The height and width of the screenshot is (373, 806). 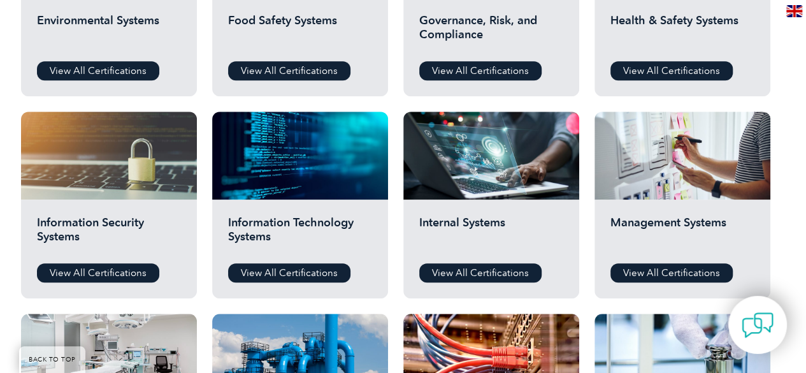 What do you see at coordinates (300, 32) in the screenshot?
I see `h2: Food Safety Systems` at bounding box center [300, 32].